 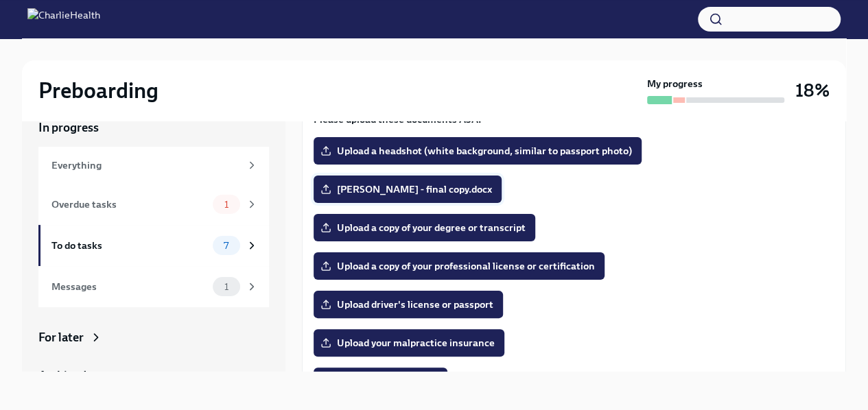 What do you see at coordinates (98, 90) in the screenshot?
I see `h2: Preboarding` at bounding box center [98, 90].